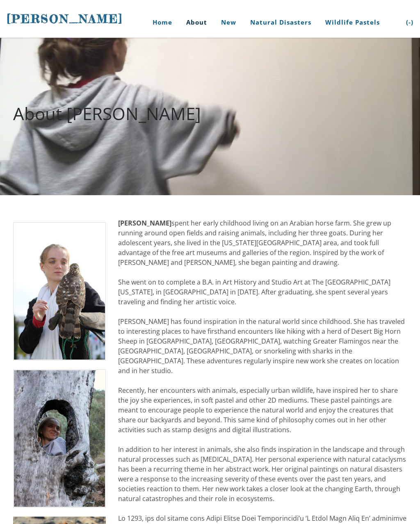  What do you see at coordinates (197, 22) in the screenshot?
I see `a: About` at bounding box center [197, 22].